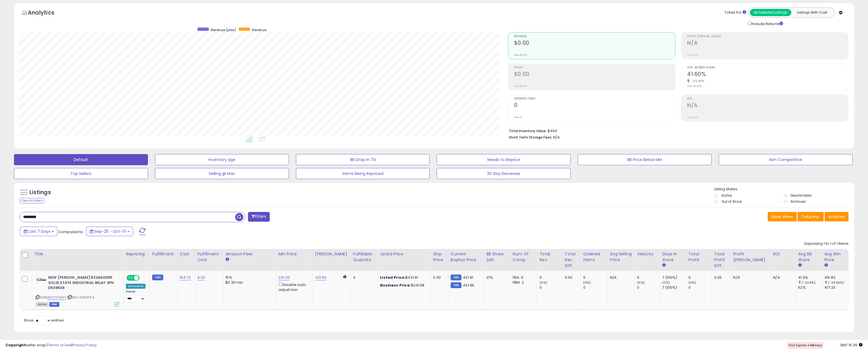 The width and height of the screenshot is (868, 351). What do you see at coordinates (321, 278) in the screenshot?
I see `a: 421.96` at bounding box center [321, 278].